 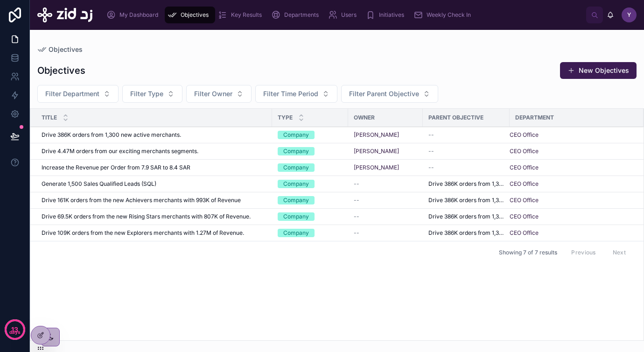 I want to click on img: App logo, so click(x=65, y=15).